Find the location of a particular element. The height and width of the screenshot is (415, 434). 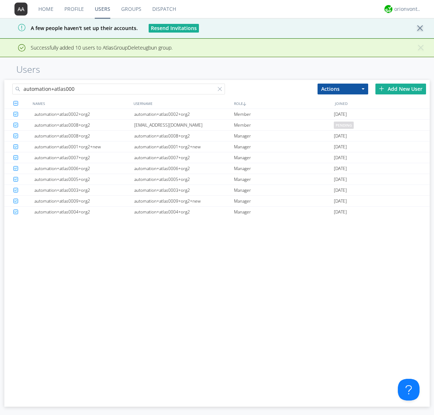

img: 29d36aed6fa347d5a1537e7736e6aa13 is located at coordinates (388, 9).